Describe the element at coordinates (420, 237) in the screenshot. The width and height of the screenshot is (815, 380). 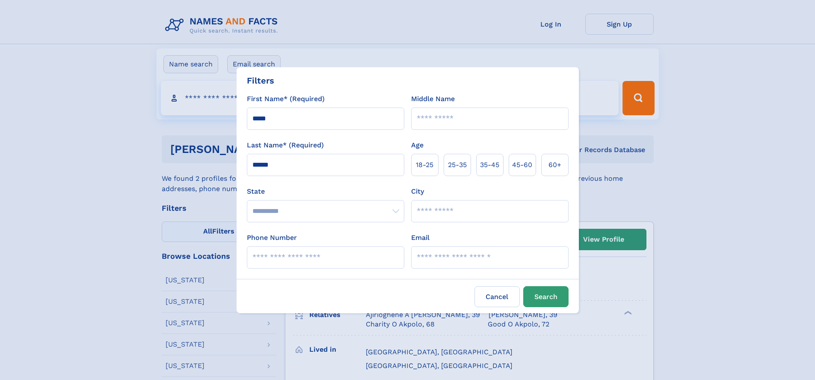
I see `label: Email` at that location.